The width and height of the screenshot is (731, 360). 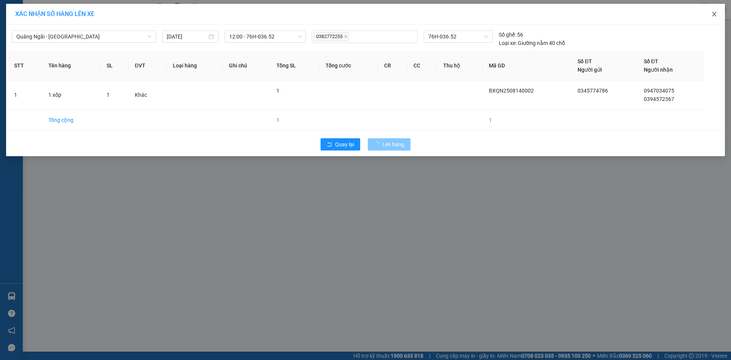 What do you see at coordinates (73, 52) in the screenshot?
I see `strong: 0978 771155 - 0975 77 1155` at bounding box center [73, 52].